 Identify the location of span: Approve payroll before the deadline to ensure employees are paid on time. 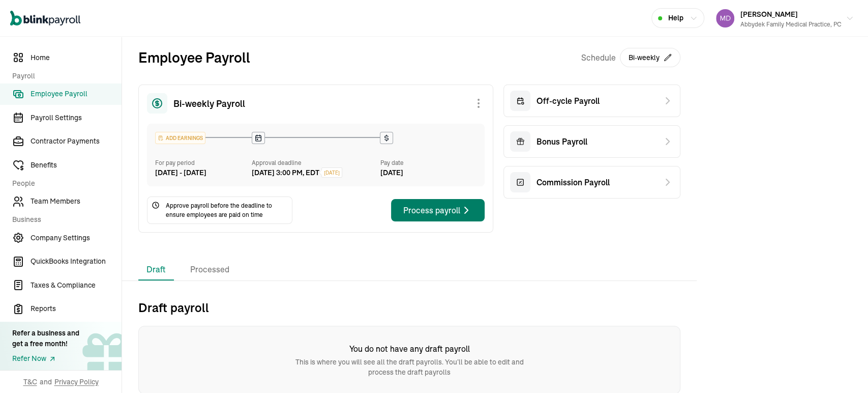
(227, 210).